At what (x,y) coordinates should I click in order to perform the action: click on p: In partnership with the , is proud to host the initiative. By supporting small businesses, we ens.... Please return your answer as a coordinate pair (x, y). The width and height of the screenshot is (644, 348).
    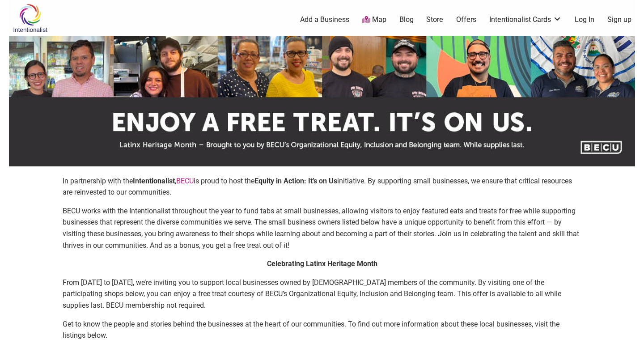
    Looking at the image, I should click on (322, 187).